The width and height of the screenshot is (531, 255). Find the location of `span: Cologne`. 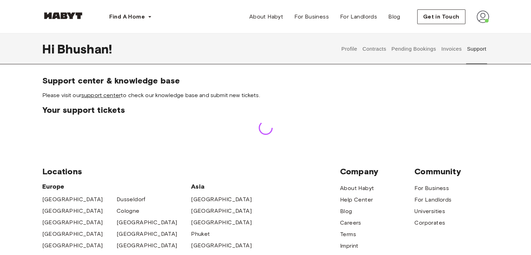

span: Cologne is located at coordinates (128, 211).